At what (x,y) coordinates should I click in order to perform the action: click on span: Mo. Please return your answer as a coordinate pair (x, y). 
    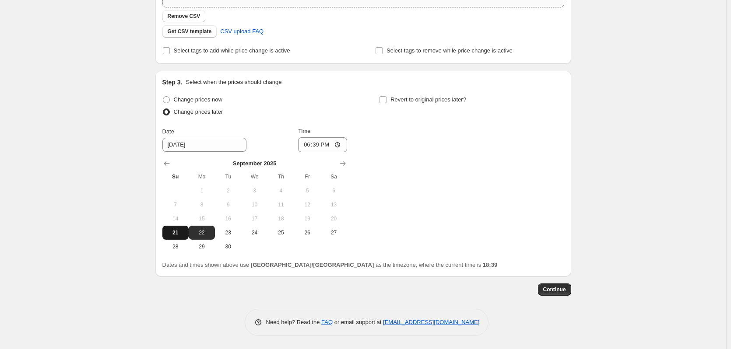
    Looking at the image, I should click on (202, 177).